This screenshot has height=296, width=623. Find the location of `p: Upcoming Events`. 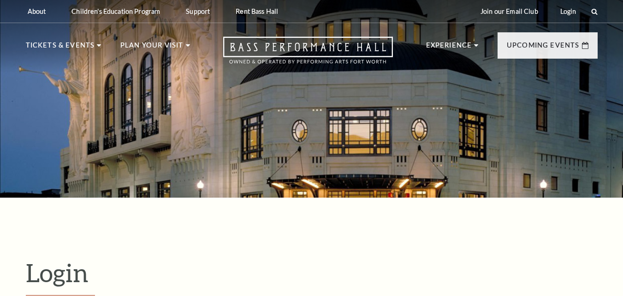

p: Upcoming Events is located at coordinates (544, 48).